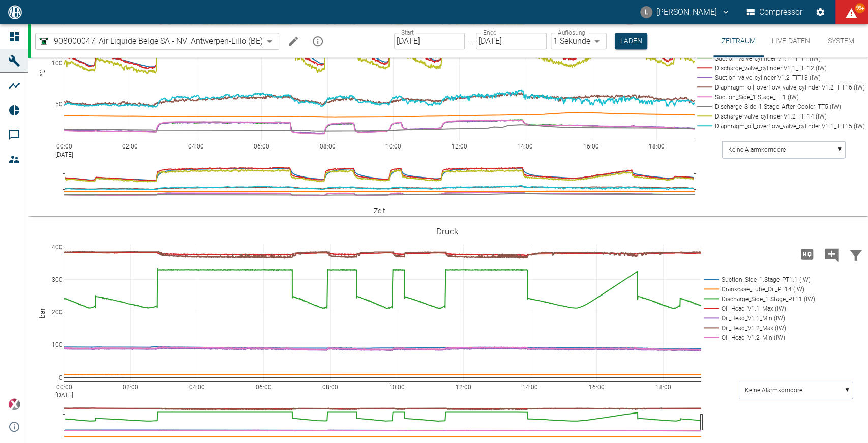  I want to click on span: 908000047_Air Liquide Belge SA - NV_Antwerpen-Lillo (BE), so click(158, 41).